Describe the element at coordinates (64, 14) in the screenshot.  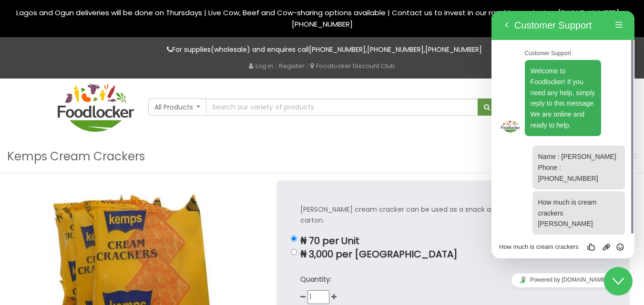
I see `div: primary` at that location.